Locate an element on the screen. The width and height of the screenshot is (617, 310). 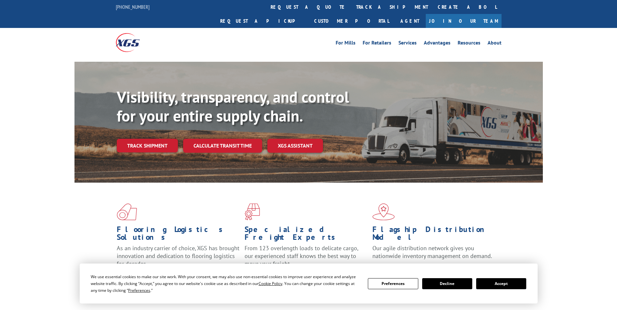
span: Cookie Policy is located at coordinates (270, 284).